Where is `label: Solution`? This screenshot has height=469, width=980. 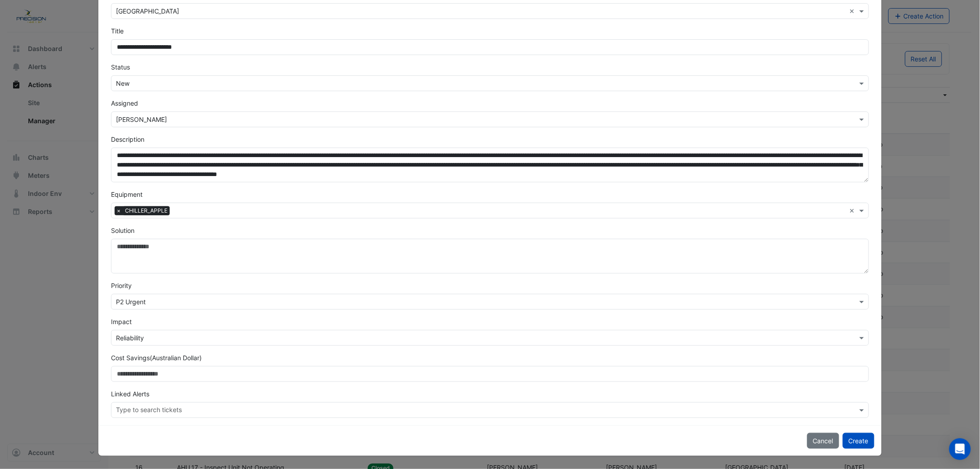
label: Solution is located at coordinates (123, 230).